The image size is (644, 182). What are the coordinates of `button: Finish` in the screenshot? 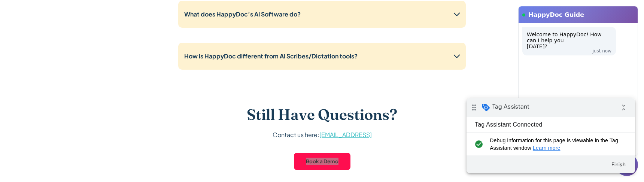 It's located at (152, 66).